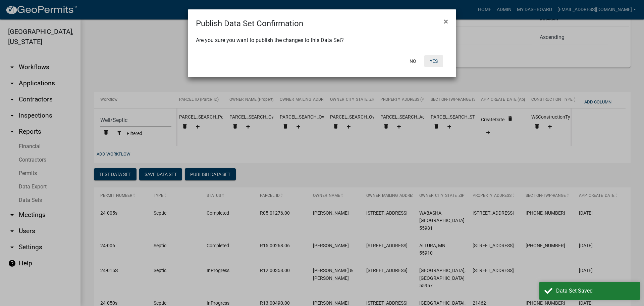  Describe the element at coordinates (413, 61) in the screenshot. I see `button: No` at that location.